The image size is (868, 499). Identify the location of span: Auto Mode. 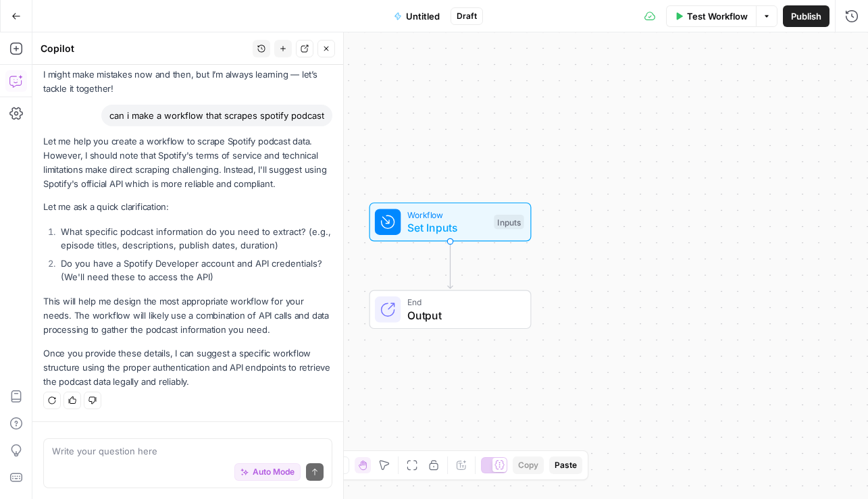
(274, 472).